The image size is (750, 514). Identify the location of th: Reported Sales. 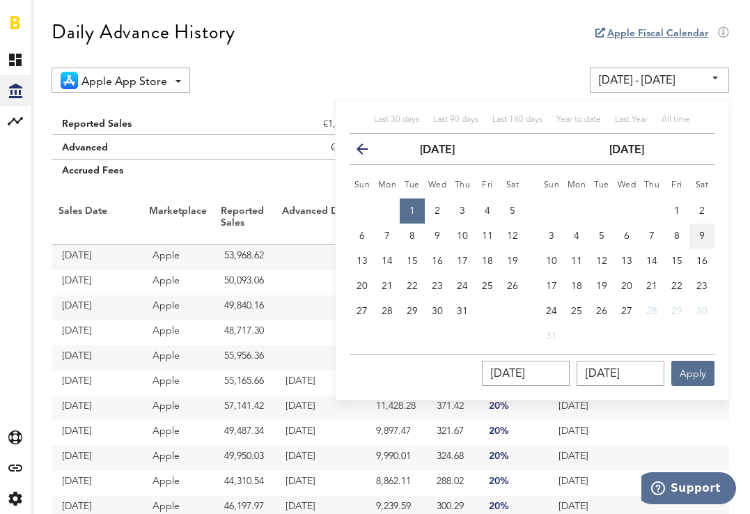
(244, 224).